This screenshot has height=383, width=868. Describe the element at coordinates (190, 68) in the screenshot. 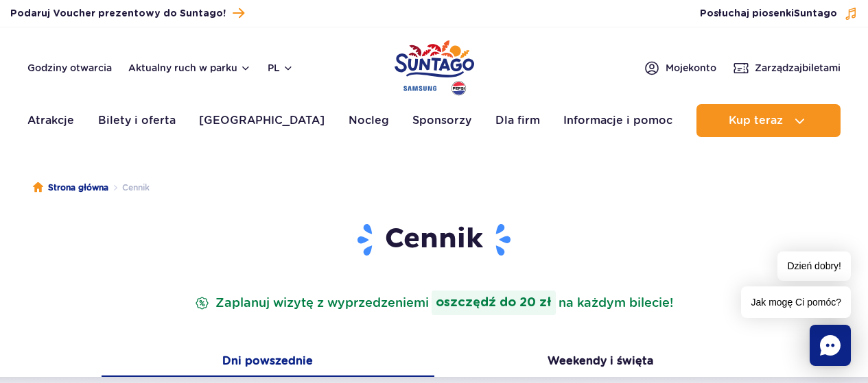

I see `button: Aktualny ruch w parku` at that location.